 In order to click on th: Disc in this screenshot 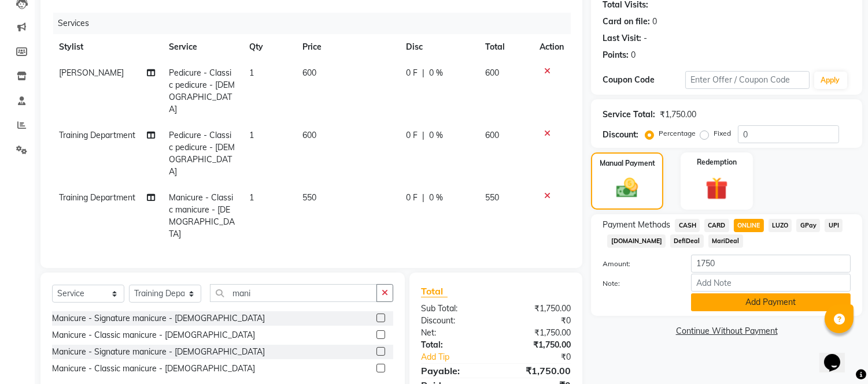, I will do `click(438, 46)`.